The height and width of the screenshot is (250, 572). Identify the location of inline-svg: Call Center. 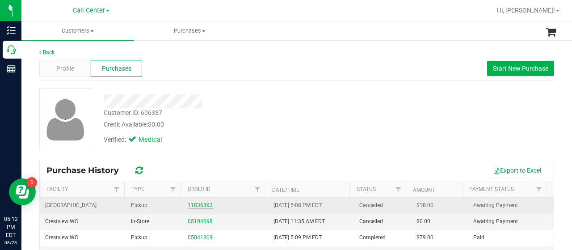
(11, 50).